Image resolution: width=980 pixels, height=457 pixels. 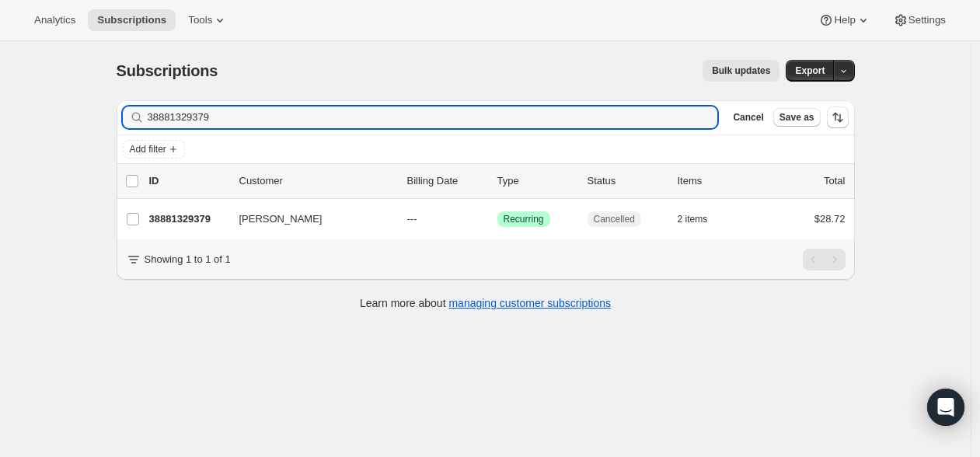 I want to click on span: $28.72, so click(x=830, y=218).